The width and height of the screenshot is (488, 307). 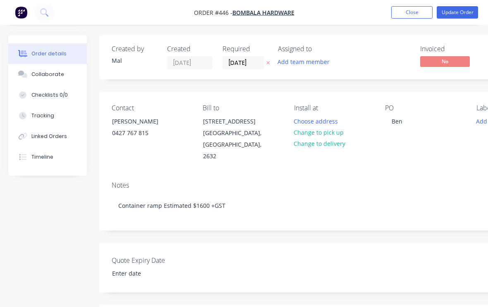 What do you see at coordinates (316, 121) in the screenshot?
I see `button: Choose address` at bounding box center [316, 121].